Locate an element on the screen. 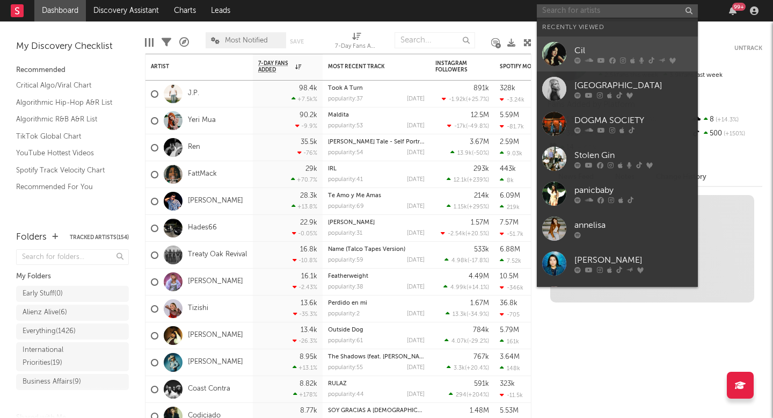 The width and height of the screenshot is (773, 418). div: 591k is located at coordinates (482, 383).